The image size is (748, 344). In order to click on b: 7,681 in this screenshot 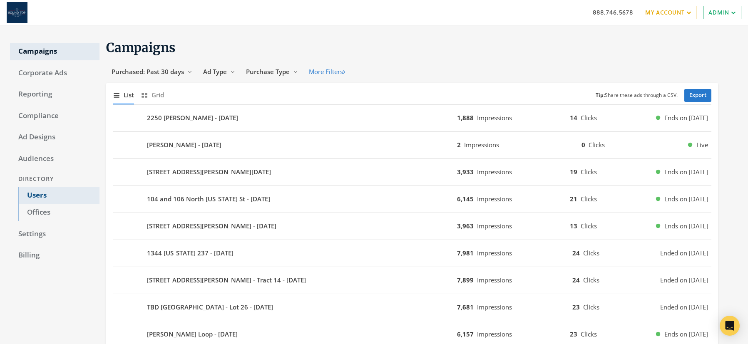, I will do `click(466, 307)`.